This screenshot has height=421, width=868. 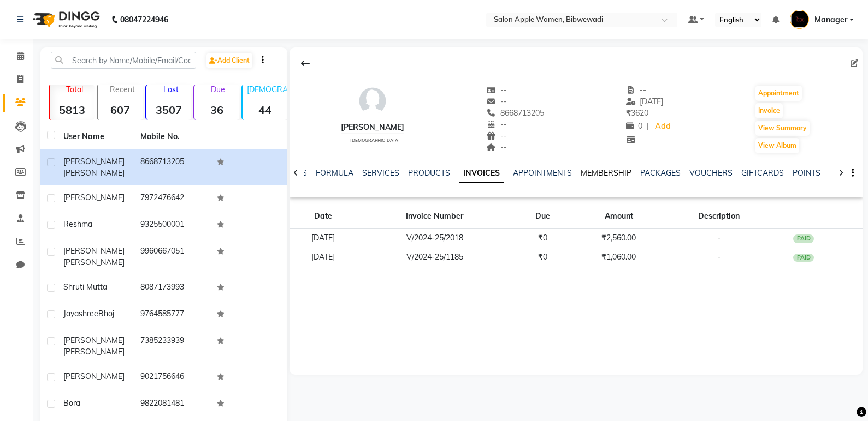 What do you see at coordinates (95, 137) in the screenshot?
I see `th: User Name` at bounding box center [95, 137].